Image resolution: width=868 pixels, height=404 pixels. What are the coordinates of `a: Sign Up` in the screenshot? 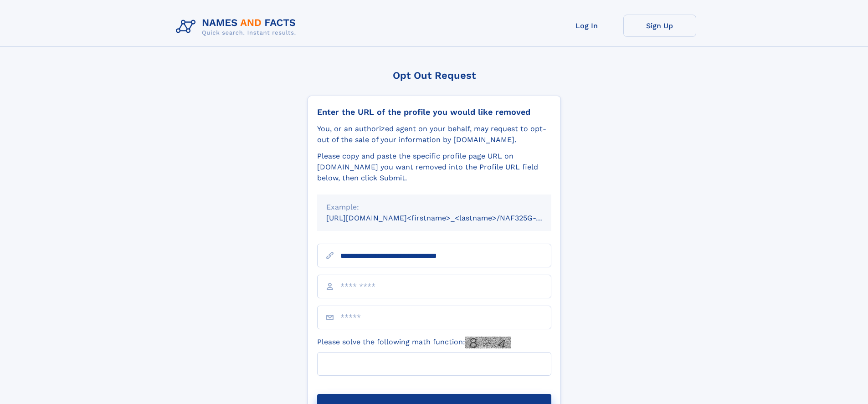 It's located at (660, 25).